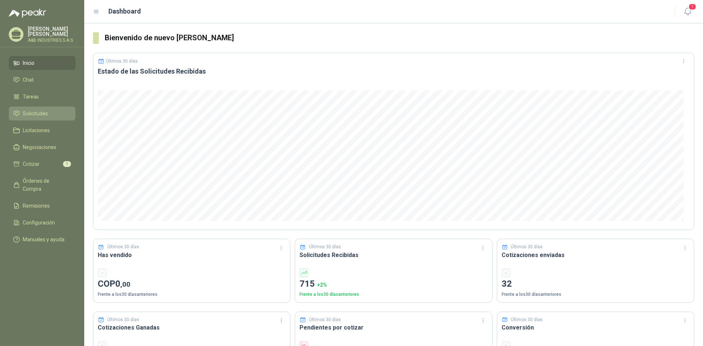 This screenshot has width=703, height=346. I want to click on span: + 2 %, so click(322, 285).